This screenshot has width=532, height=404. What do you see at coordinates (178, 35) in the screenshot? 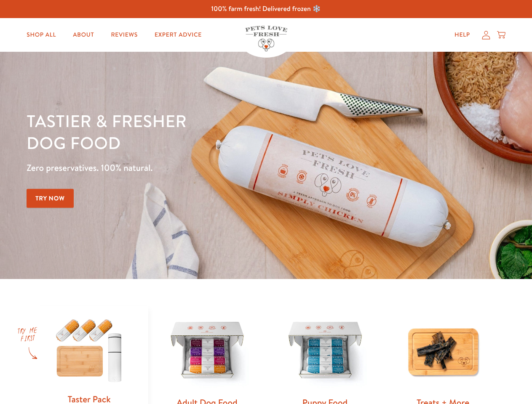
I see `a: Expert Advice` at bounding box center [178, 35].